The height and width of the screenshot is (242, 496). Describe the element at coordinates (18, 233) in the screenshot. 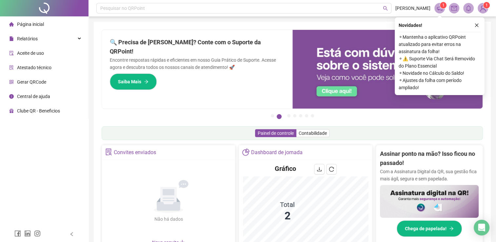

I see `span: facebook` at that location.